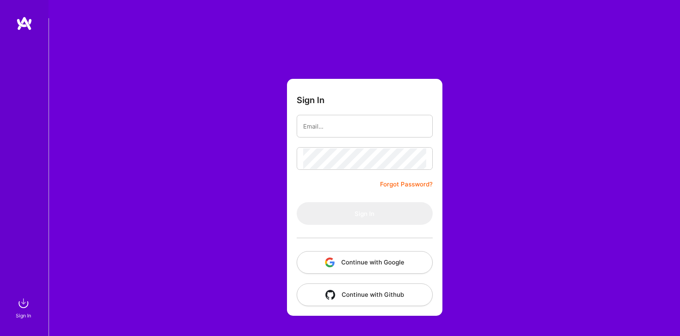 The width and height of the screenshot is (680, 336). What do you see at coordinates (406, 185) in the screenshot?
I see `a: Forgot Password?` at bounding box center [406, 185].